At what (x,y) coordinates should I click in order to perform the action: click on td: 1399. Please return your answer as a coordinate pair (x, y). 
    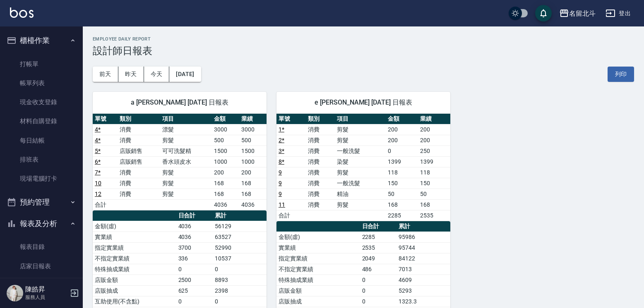
    Looking at the image, I should click on (402, 162).